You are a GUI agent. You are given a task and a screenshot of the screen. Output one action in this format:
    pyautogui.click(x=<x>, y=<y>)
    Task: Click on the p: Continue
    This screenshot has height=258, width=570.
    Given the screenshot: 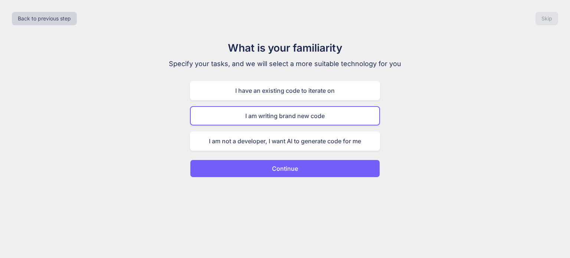 What is the action you would take?
    pyautogui.click(x=285, y=169)
    